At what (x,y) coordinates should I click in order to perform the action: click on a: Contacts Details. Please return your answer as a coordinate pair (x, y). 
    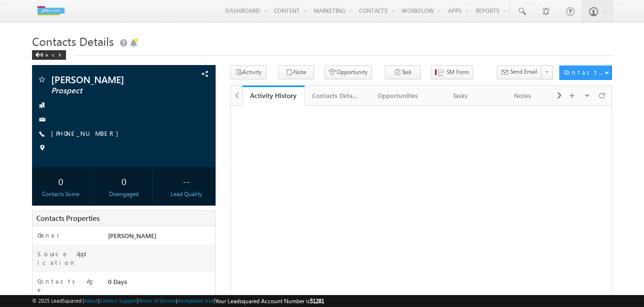
    Looking at the image, I should click on (336, 96).